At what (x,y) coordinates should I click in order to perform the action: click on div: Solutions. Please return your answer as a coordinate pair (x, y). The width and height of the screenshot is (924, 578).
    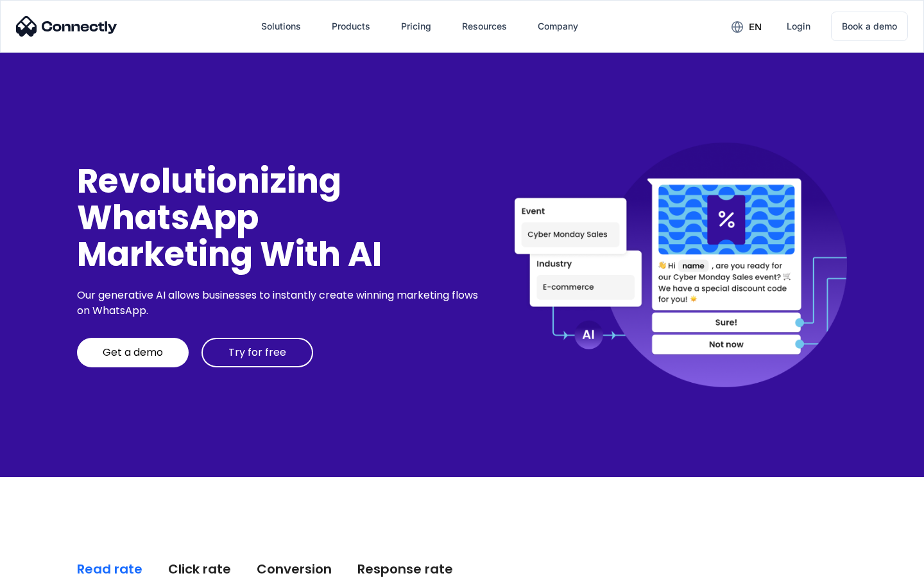
    Looking at the image, I should click on (282, 26).